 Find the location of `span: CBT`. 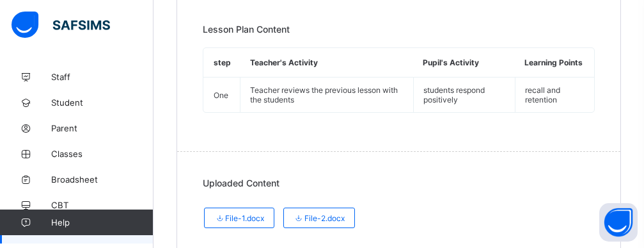

span: CBT is located at coordinates (103, 205).